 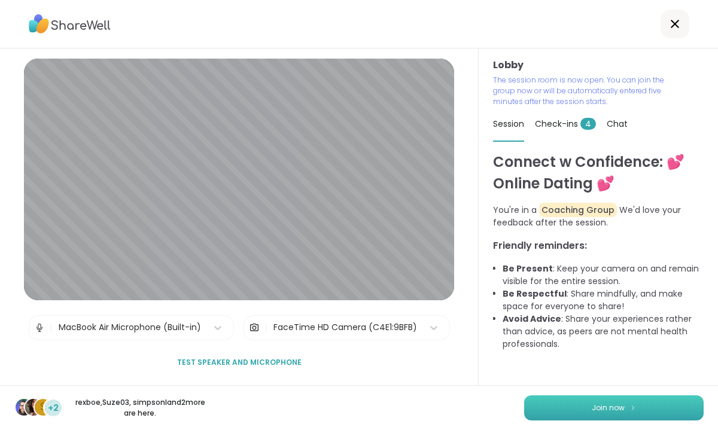 I want to click on span: s, so click(x=43, y=408).